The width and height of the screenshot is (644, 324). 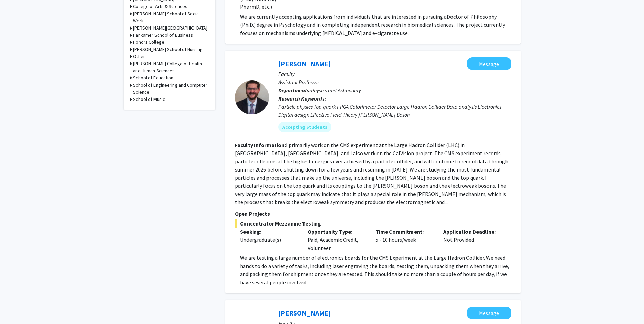 I want to click on h3: School of Education, so click(x=154, y=78).